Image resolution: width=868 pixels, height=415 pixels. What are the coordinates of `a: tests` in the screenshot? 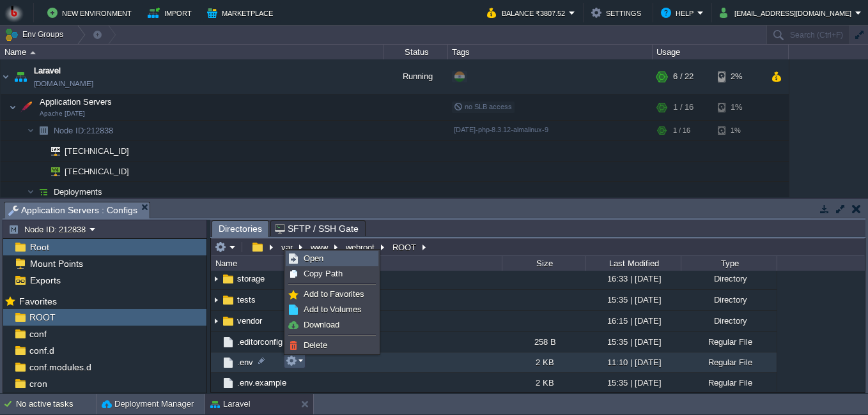 It's located at (245, 300).